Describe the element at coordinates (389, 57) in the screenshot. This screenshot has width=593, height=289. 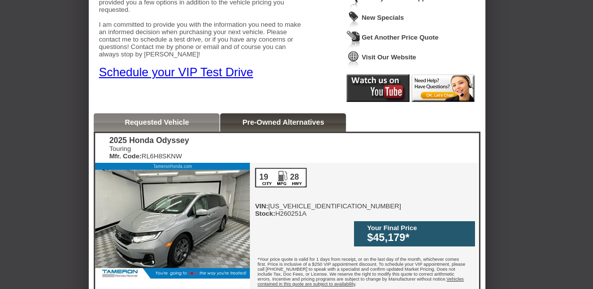
I see `a: Visit Our Website` at that location.